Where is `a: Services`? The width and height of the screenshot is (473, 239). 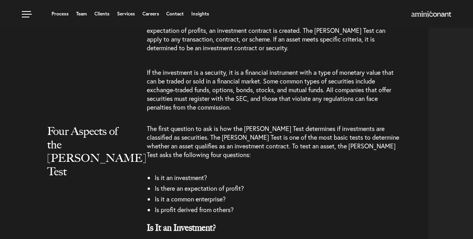 a: Services is located at coordinates (126, 14).